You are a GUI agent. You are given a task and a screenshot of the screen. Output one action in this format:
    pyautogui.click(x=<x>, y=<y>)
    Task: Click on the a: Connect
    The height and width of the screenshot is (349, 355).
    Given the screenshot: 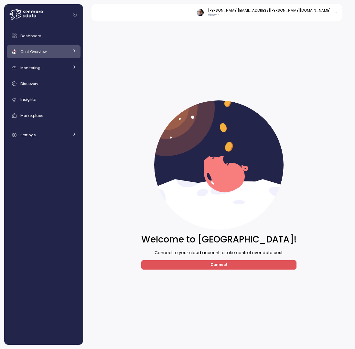 What is the action you would take?
    pyautogui.click(x=219, y=265)
    